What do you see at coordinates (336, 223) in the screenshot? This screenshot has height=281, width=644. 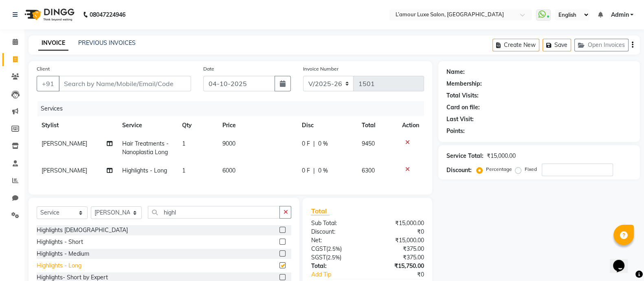 I see `div: Sub Total:` at bounding box center [336, 223].